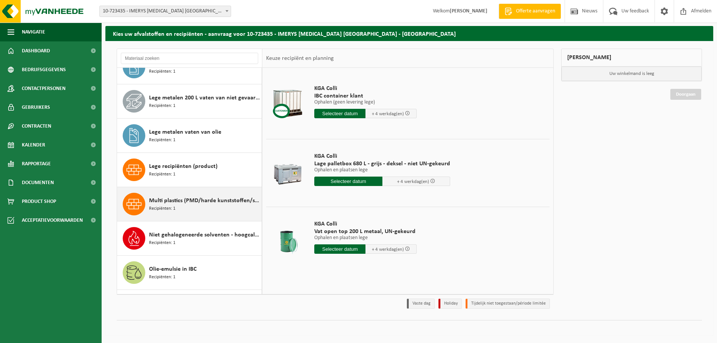 The height and width of the screenshot is (343, 717). Describe the element at coordinates (382, 164) in the screenshot. I see `span: Lage palletbox 680 L - grijs - deksel - niet UN-gekeurd` at that location.